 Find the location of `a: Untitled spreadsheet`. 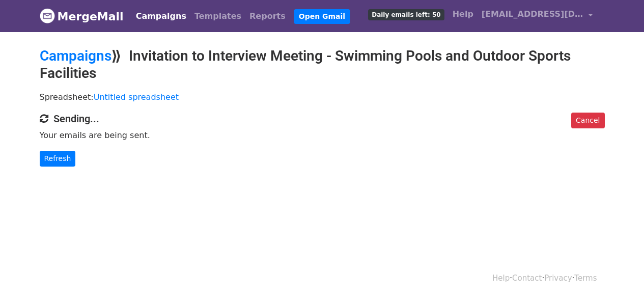

a: Untitled spreadsheet is located at coordinates (136, 97).